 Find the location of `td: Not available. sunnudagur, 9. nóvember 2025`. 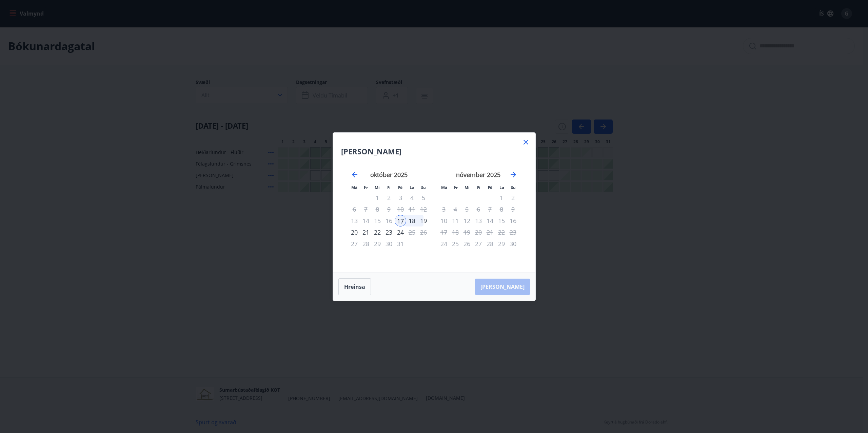

td: Not available. sunnudagur, 9. nóvember 2025 is located at coordinates (513, 209).